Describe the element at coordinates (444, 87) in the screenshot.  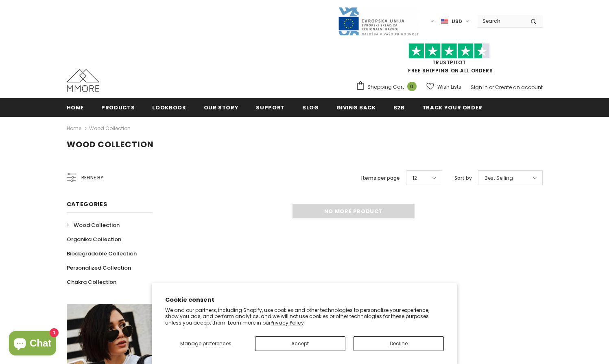
I see `a: Wish Lists` at that location.